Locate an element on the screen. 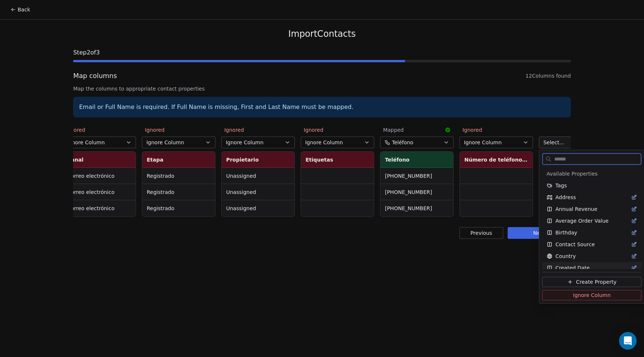 The image size is (644, 357). span: Address is located at coordinates (566, 197).